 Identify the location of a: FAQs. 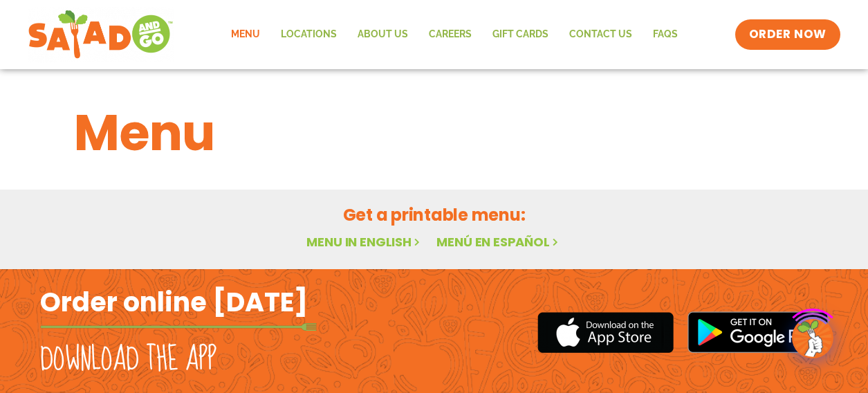
(665, 35).